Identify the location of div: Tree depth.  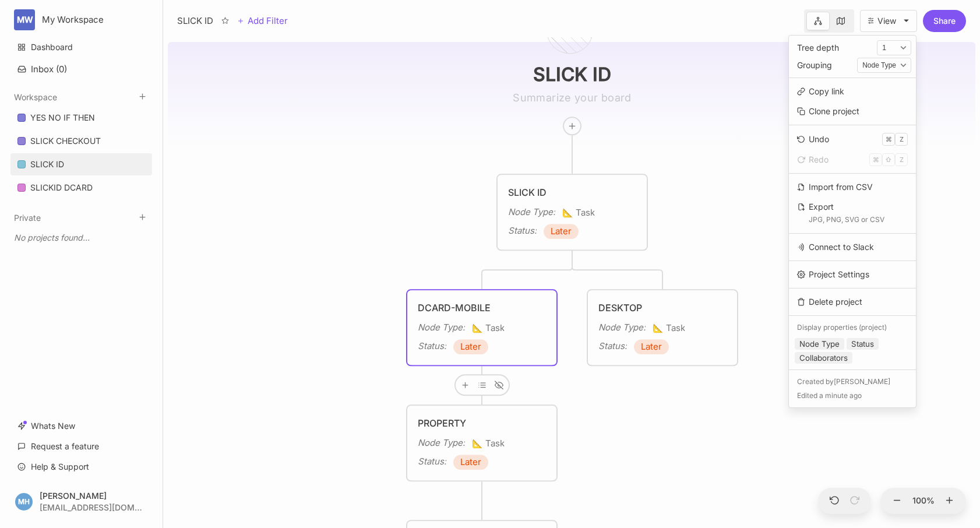
(818, 48).